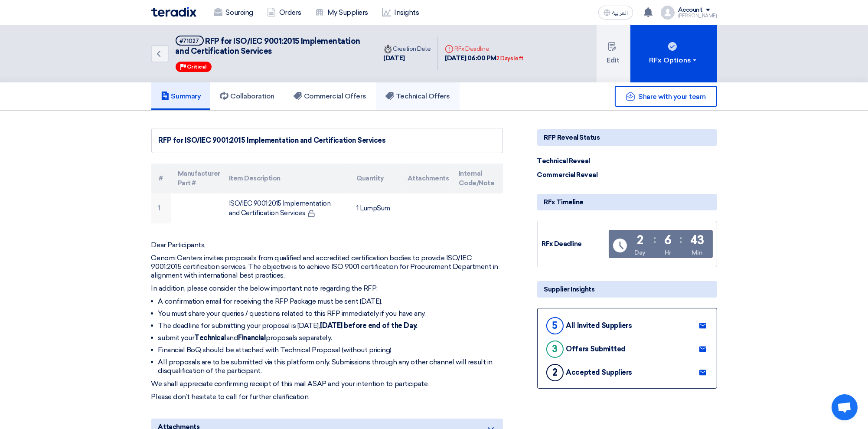  Describe the element at coordinates (407, 49) in the screenshot. I see `div: Creation Date` at that location.